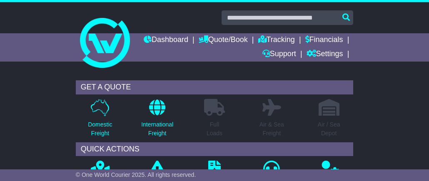  Describe the element at coordinates (329, 129) in the screenshot. I see `p: Air / Sea Depot` at that location.